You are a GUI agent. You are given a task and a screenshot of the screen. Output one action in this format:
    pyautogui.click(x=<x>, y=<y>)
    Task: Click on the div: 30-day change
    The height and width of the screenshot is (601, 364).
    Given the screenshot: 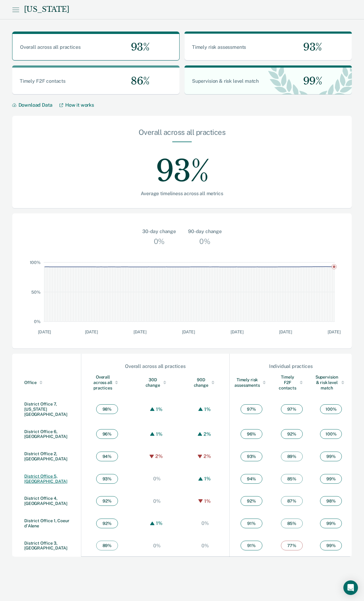 What is the action you would take?
    pyautogui.click(x=159, y=232)
    